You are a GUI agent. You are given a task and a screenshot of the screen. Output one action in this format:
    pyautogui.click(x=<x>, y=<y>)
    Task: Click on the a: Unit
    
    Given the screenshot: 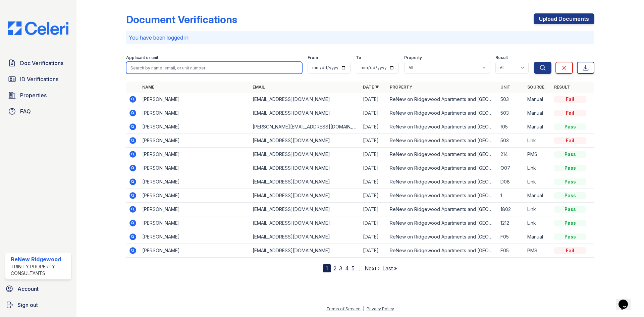 What is the action you would take?
    pyautogui.click(x=506, y=87)
    